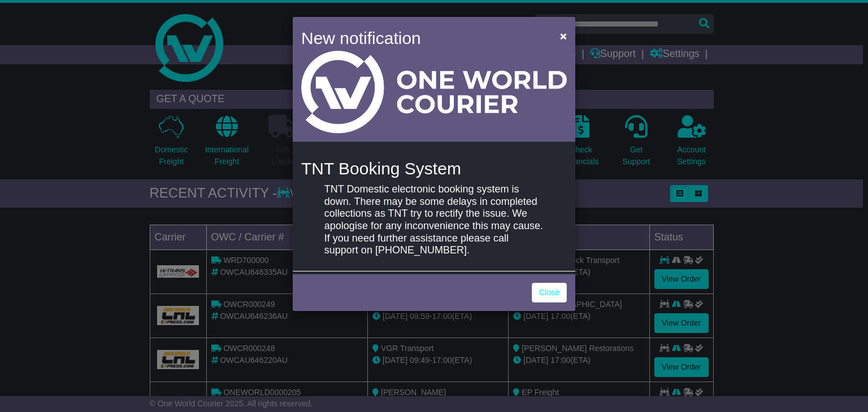 This screenshot has width=868, height=412. I want to click on img: Light, so click(434, 92).